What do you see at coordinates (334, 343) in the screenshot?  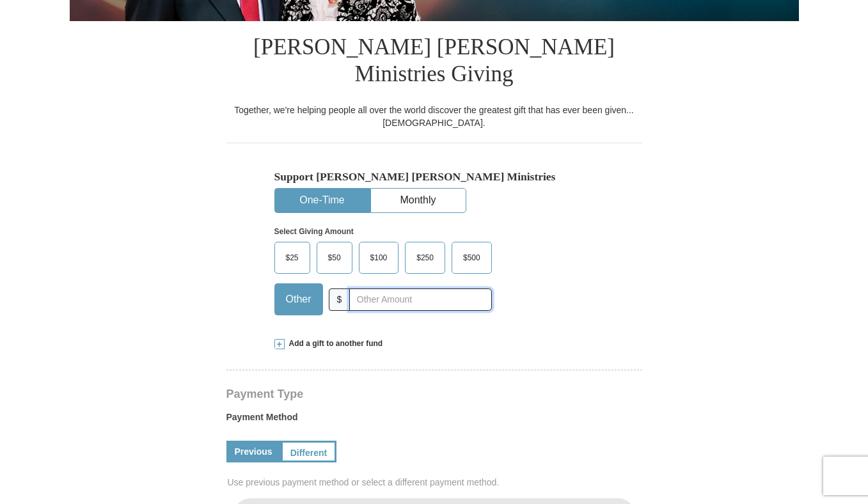 I see `span: Add a gift to another fund` at bounding box center [334, 343].